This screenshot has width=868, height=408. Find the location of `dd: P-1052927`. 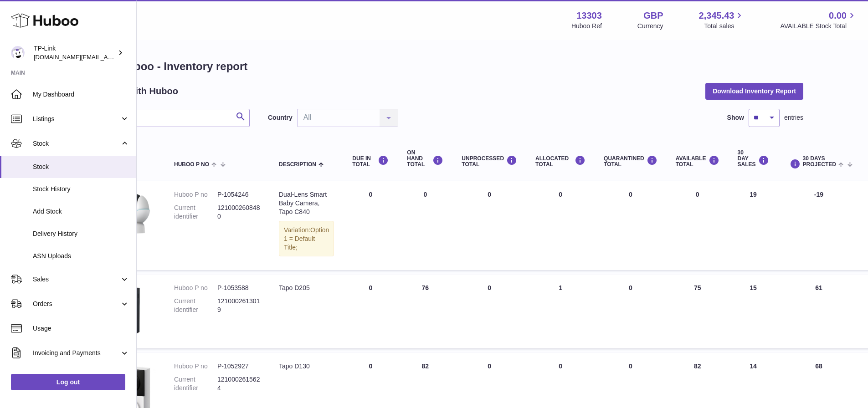

dd: P-1052927 is located at coordinates (238, 366).